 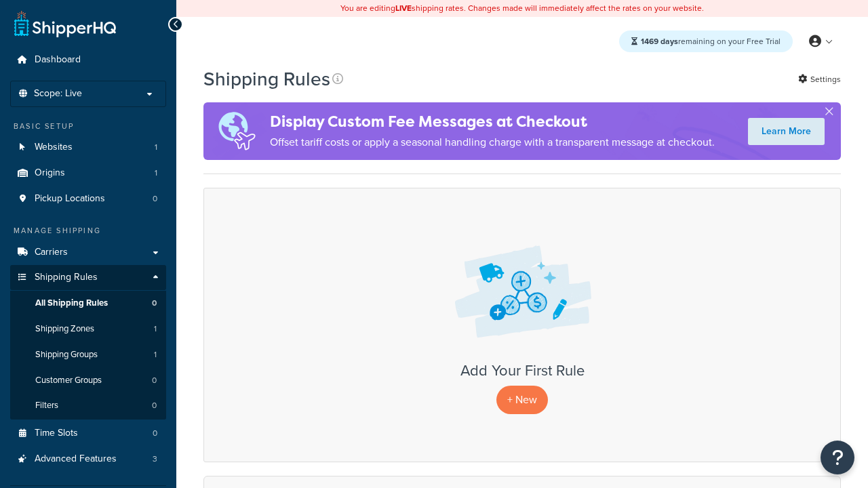 I want to click on h4: Display Custom Fee Messages at Checkout, so click(x=492, y=121).